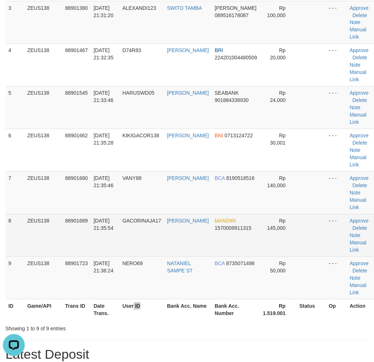  What do you see at coordinates (141, 136) in the screenshot?
I see `span: KIKIGACOR138` at bounding box center [141, 136].